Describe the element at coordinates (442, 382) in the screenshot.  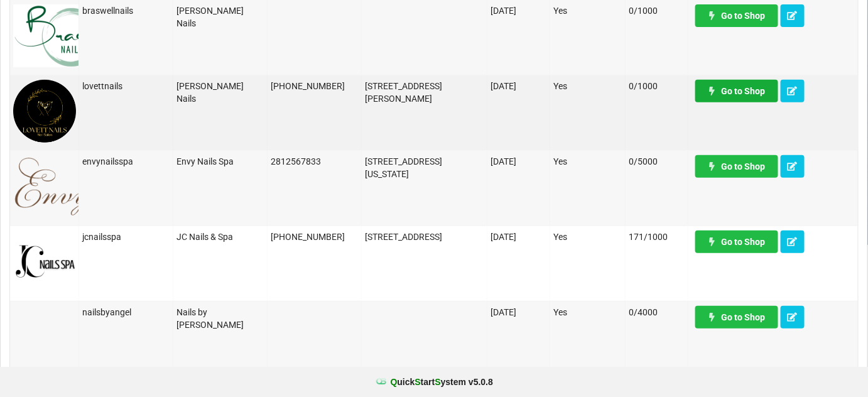
I see `b: uick tart ystem v 5.0.8` at that location.